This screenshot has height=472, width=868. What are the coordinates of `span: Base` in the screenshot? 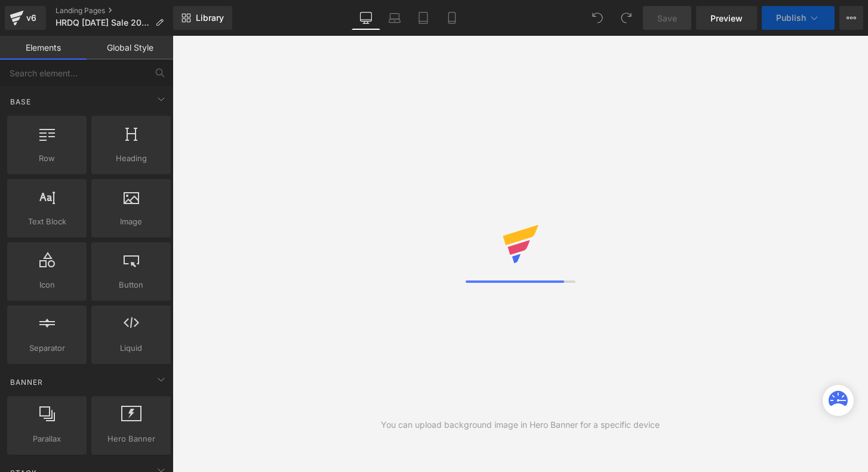 It's located at (20, 101).